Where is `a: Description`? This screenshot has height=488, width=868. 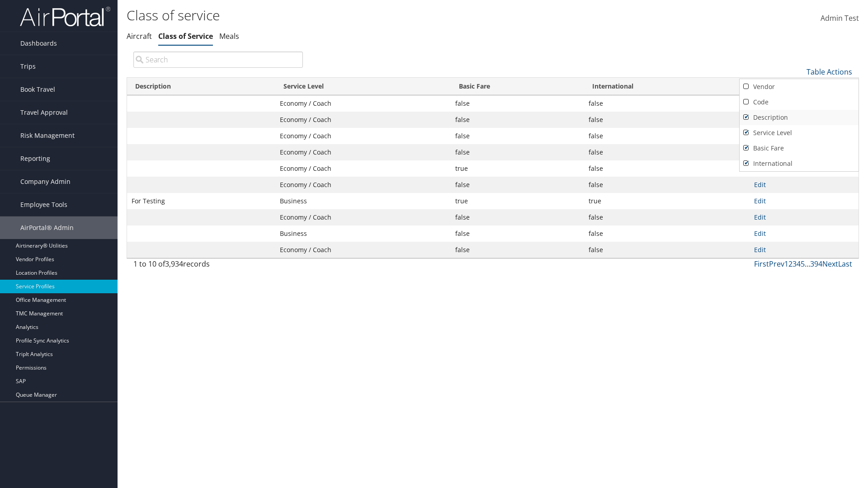 a: Description is located at coordinates (799, 117).